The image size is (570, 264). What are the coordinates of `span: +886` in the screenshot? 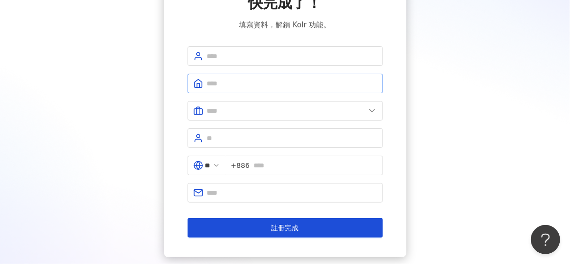 It's located at (240, 166).